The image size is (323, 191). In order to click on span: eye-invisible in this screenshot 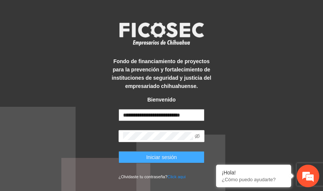, I will do `click(197, 136)`.